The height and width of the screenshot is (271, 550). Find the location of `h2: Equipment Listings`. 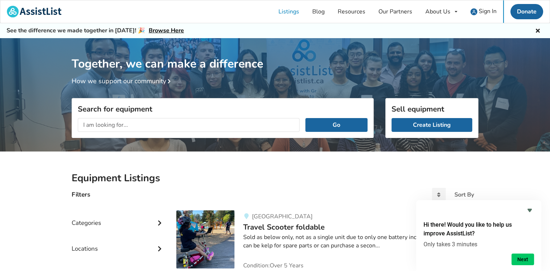

h2: Equipment Listings is located at coordinates (275, 178).